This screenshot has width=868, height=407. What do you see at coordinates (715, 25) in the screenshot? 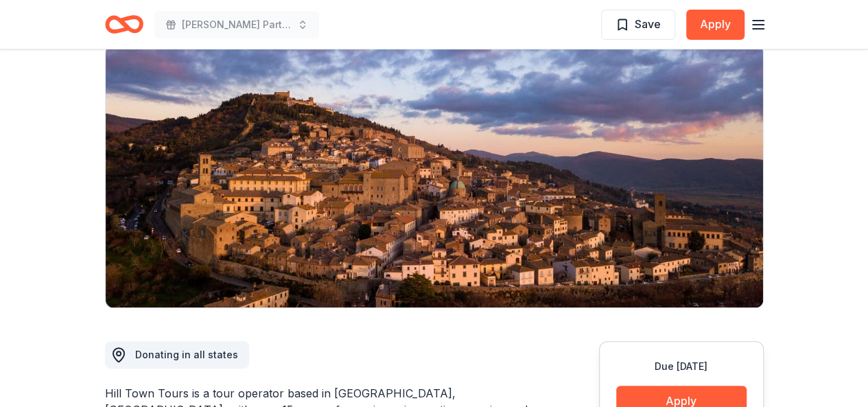
I see `button: Apply` at bounding box center [715, 25].